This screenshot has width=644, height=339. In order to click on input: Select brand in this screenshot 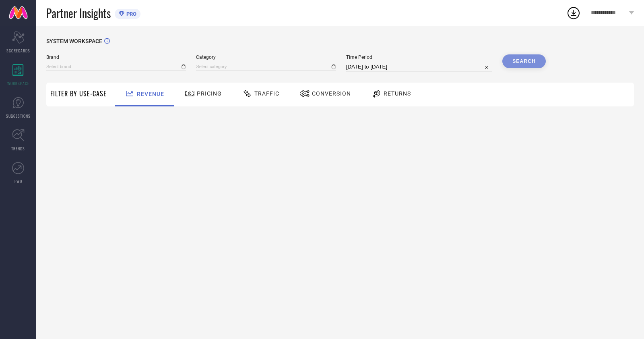, I will do `click(116, 66)`.